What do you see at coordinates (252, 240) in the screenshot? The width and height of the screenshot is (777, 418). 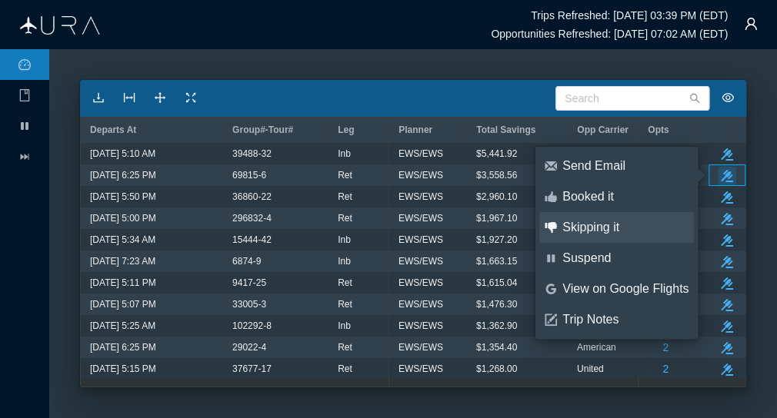 I see `span: 15444-42` at bounding box center [252, 240].